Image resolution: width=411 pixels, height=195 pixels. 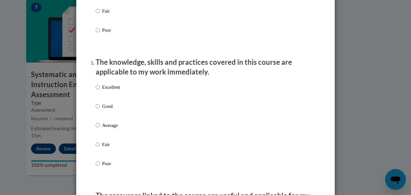 I want to click on p: Excellent, so click(x=111, y=87).